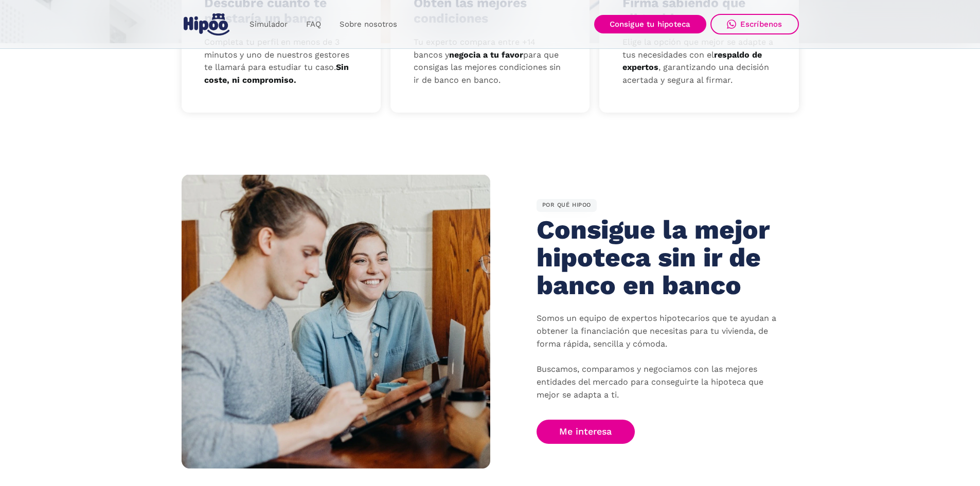 The image size is (980, 486). Describe the element at coordinates (280, 62) in the screenshot. I see `p: Completa tu perfil en menos de 3 minutos y uno de nuestros gestores te llamará para estudiar tu c...` at that location.